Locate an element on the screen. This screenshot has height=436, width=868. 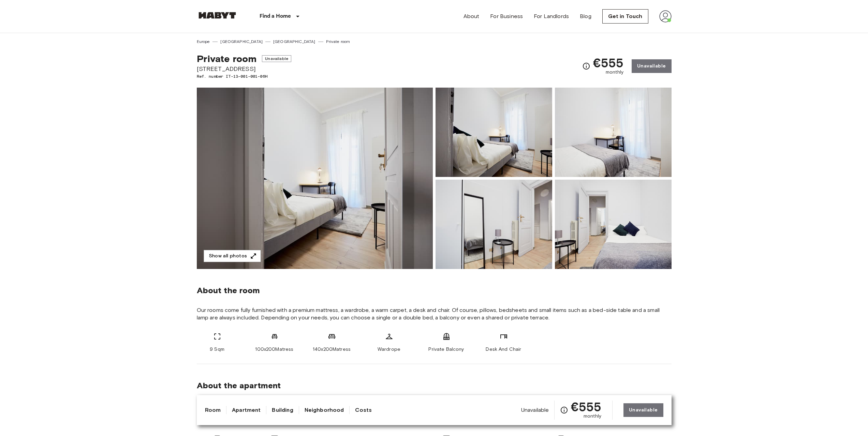
span: 140x200Matress is located at coordinates (331, 350).